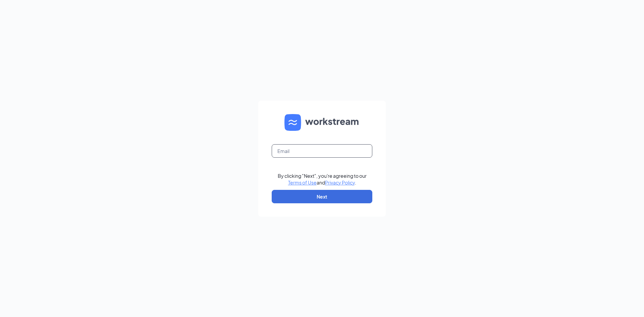 Image resolution: width=644 pixels, height=317 pixels. I want to click on img: WS logo and Workstream text, so click(322, 122).